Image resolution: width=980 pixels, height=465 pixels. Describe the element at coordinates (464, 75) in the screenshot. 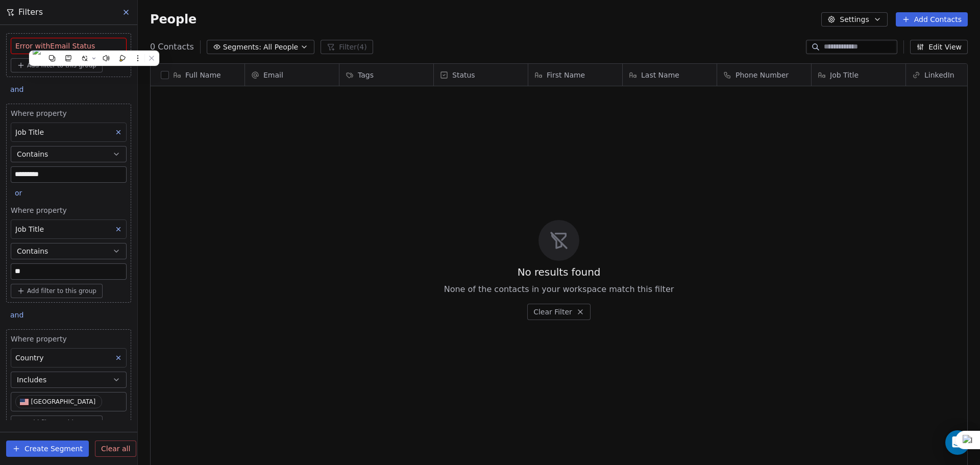

I see `span: Status` at that location.